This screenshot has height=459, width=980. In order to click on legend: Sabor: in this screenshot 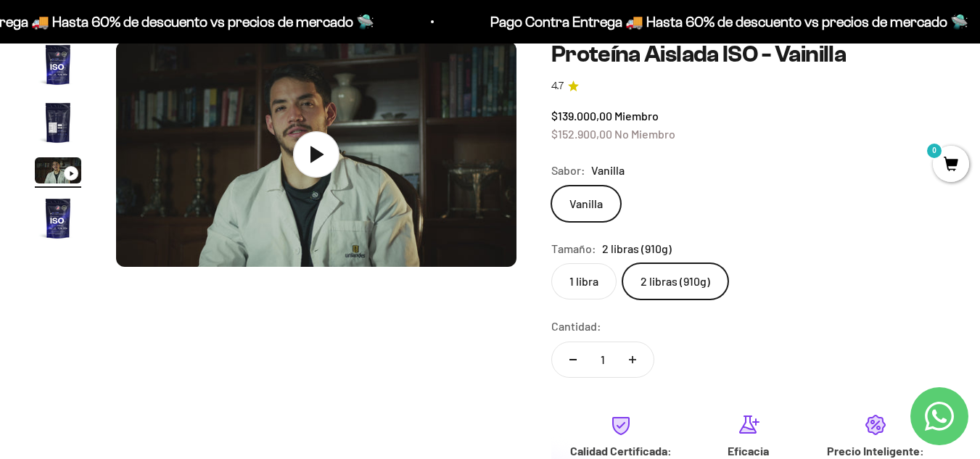, I will do `click(568, 170)`.